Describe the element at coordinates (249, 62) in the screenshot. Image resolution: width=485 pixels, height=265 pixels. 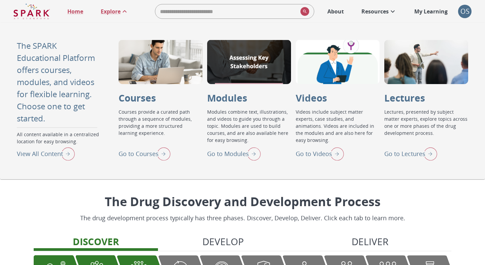
I see `div: Modules` at that location.